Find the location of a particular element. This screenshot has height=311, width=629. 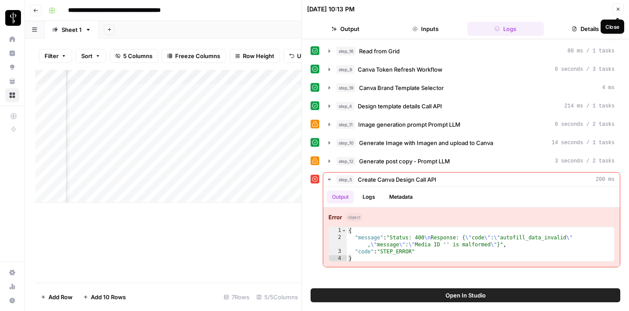

button: Inputs is located at coordinates (425, 29).